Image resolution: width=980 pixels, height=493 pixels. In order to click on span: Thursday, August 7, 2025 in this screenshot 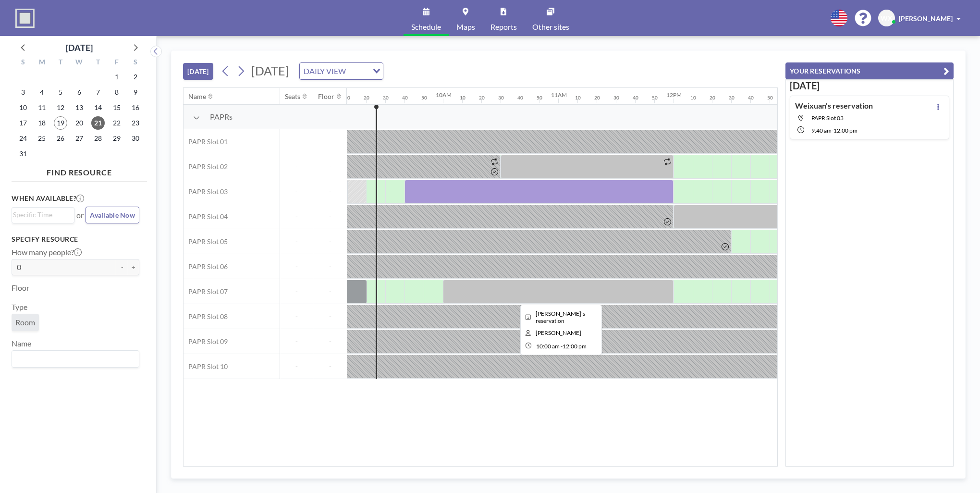, I will do `click(98, 92)`.